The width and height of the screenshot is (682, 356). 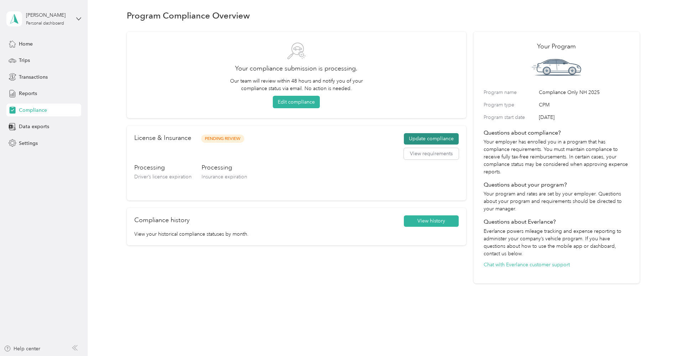 What do you see at coordinates (296, 68) in the screenshot?
I see `h2: Your compliance submission is processing.` at bounding box center [296, 68].